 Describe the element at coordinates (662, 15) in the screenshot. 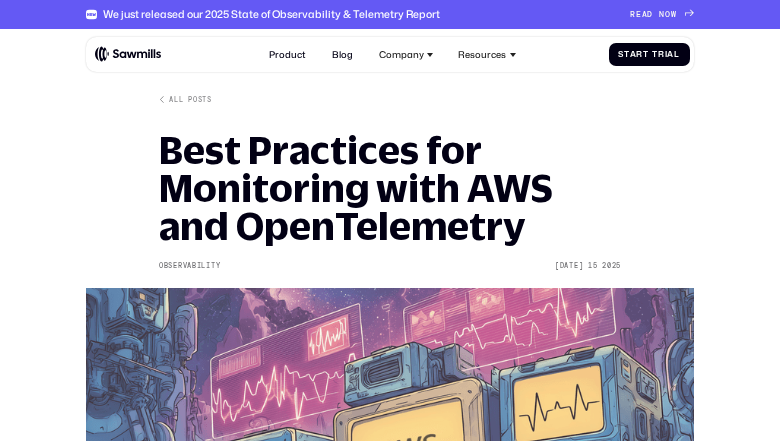

I see `span: N` at that location.